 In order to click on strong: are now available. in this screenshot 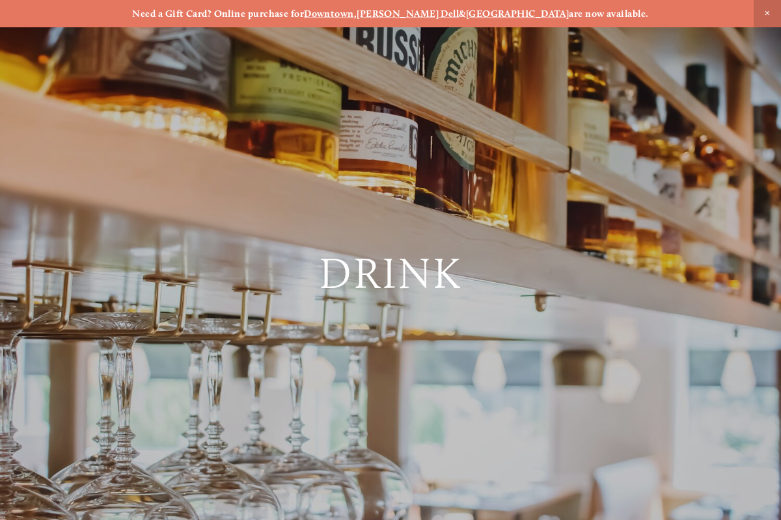, I will do `click(608, 14)`.